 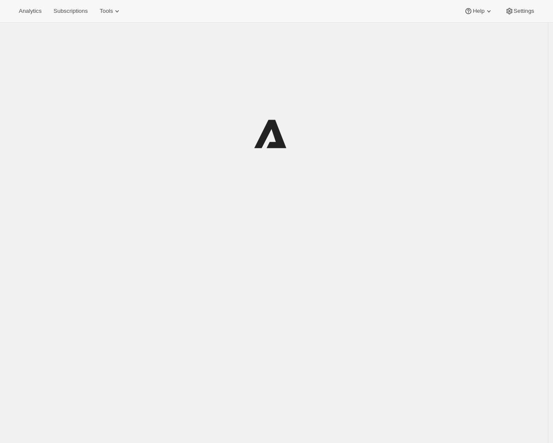 I want to click on button: Settings, so click(x=519, y=11).